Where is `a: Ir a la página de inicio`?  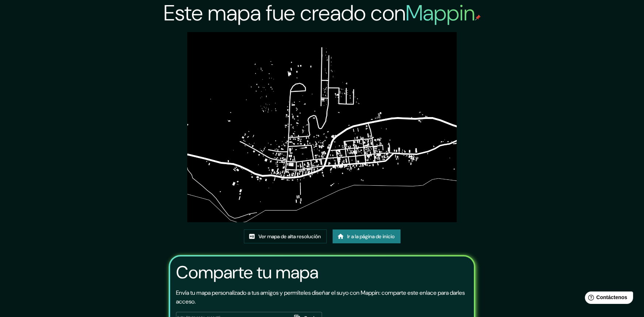 a: Ir a la página de inicio is located at coordinates (366, 237).